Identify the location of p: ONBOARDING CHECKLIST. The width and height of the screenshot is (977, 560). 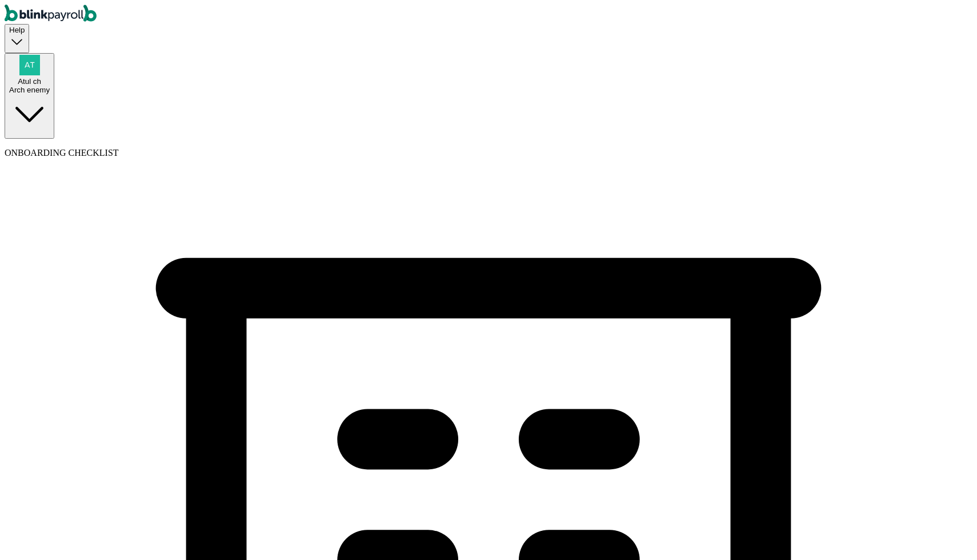
(488, 153).